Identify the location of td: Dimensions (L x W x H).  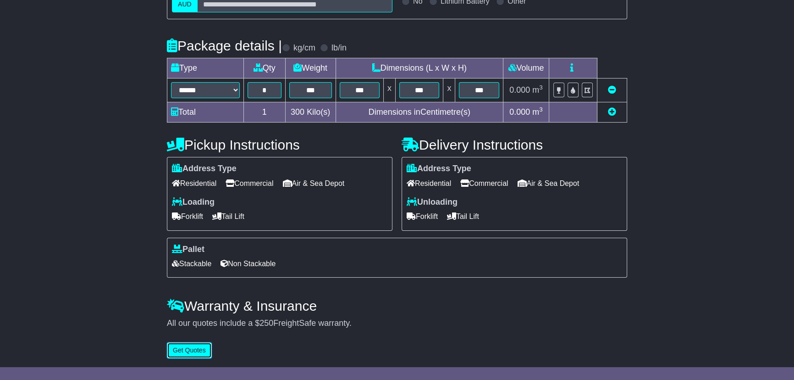
(419, 68).